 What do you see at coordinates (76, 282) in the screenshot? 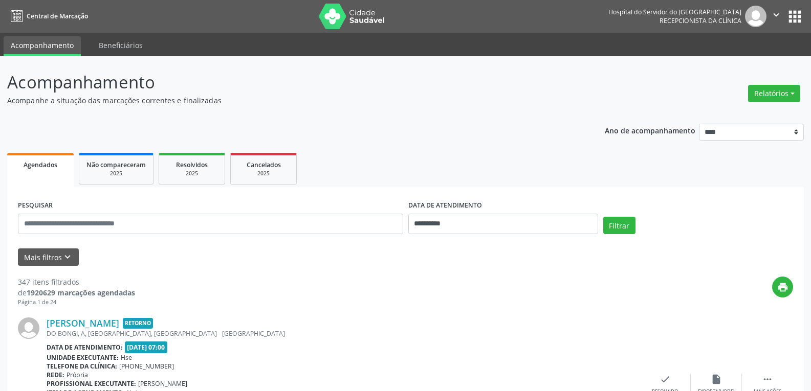
I see `div: 347 itens filtrados` at bounding box center [76, 282].